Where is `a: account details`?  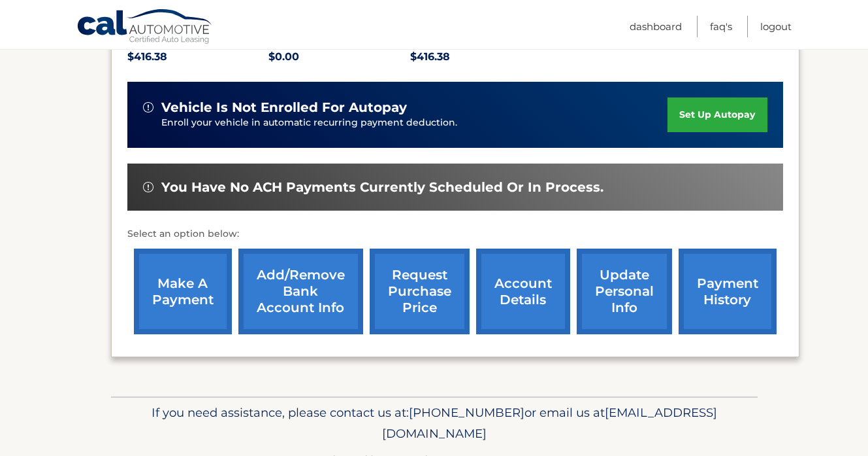 a: account details is located at coordinates (523, 290).